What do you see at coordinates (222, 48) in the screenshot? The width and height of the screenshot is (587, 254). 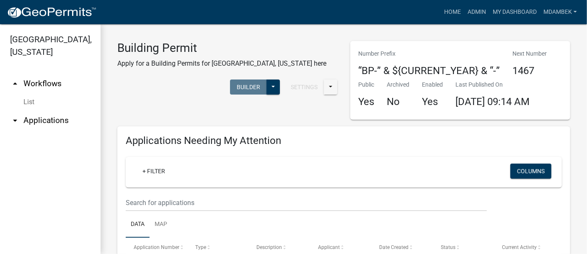 I see `h3: Building Permit` at bounding box center [222, 48].